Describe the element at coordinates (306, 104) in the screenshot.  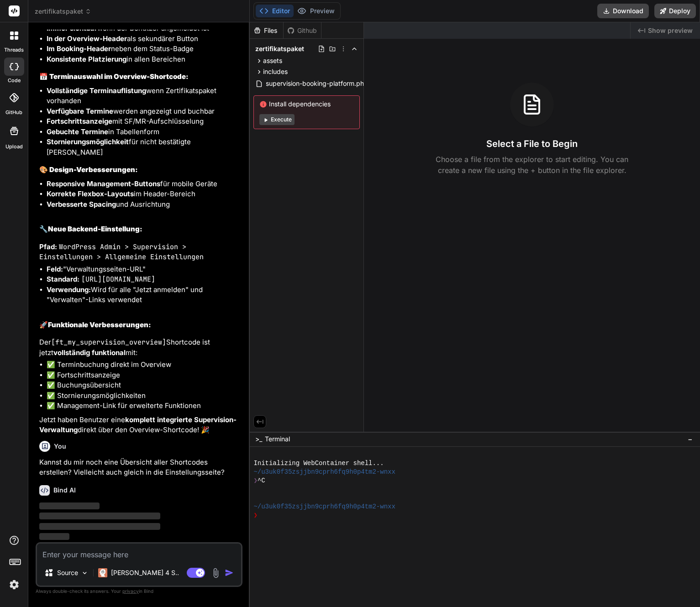
I see `span: Install dependencies` at that location.